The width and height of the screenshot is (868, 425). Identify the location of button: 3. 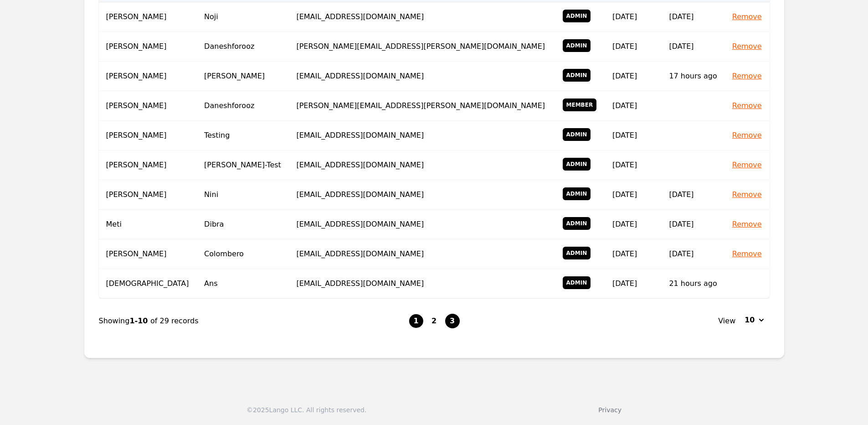
(453, 321).